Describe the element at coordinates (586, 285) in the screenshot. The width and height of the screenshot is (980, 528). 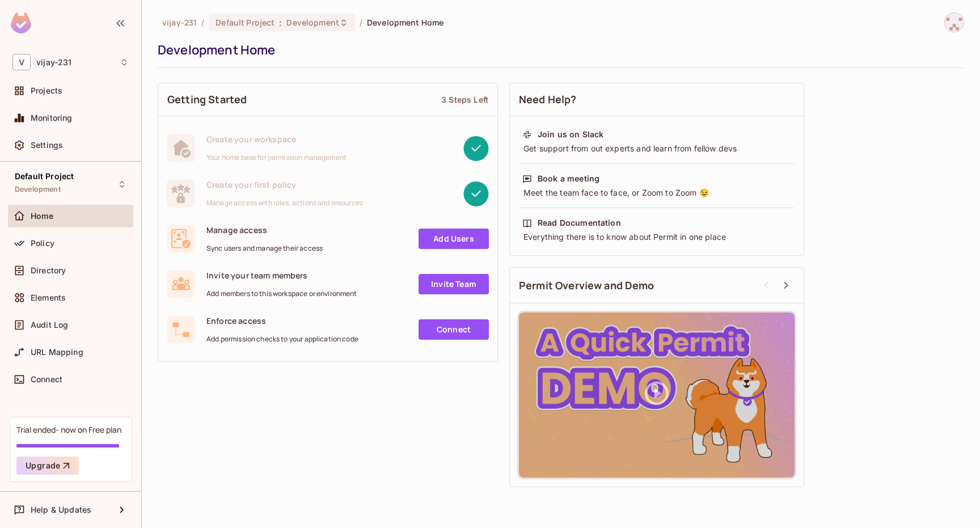
I see `span: Permit Overview and Demo` at that location.